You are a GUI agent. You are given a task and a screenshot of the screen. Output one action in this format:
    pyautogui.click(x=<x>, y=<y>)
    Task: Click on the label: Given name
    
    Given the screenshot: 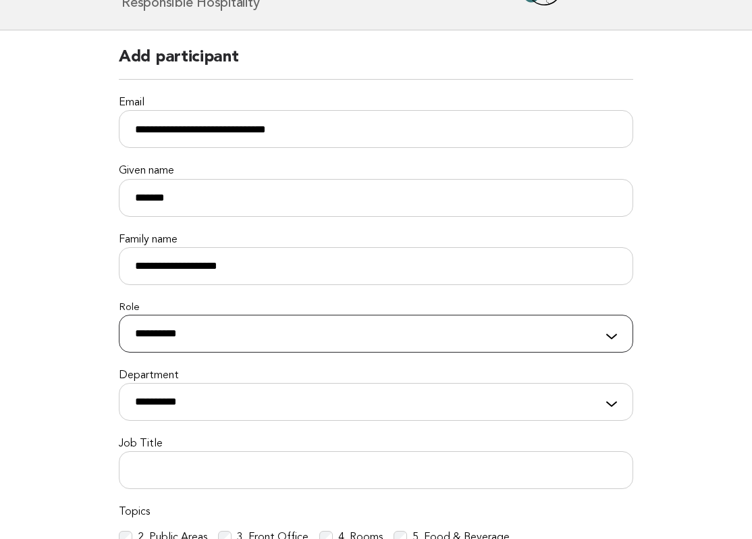 What is the action you would take?
    pyautogui.click(x=376, y=171)
    